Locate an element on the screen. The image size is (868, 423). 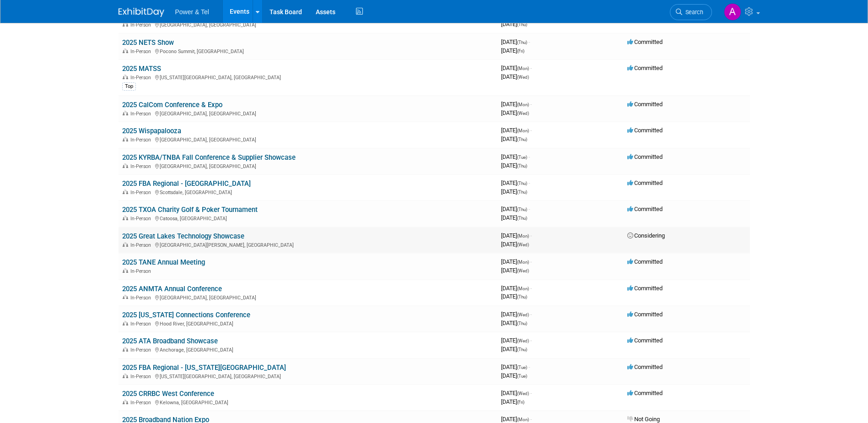
span: Search is located at coordinates (693, 12).